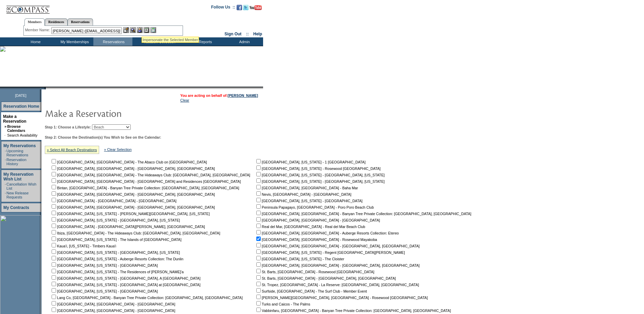  What do you see at coordinates (35, 22) in the screenshot?
I see `a: Members` at bounding box center [35, 22].